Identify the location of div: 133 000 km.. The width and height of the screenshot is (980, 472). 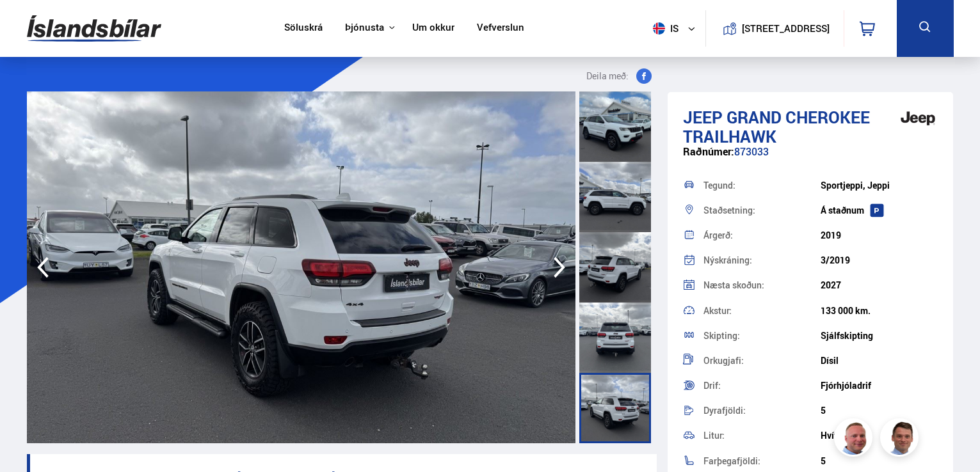
(879, 310).